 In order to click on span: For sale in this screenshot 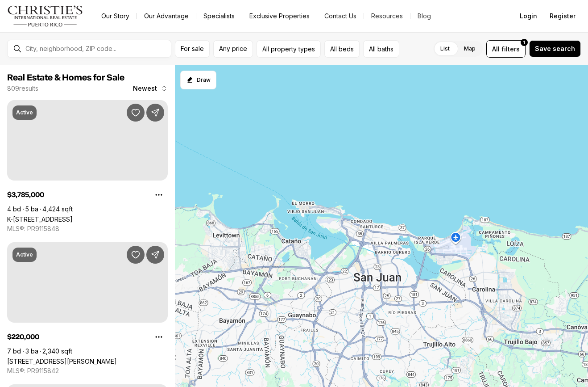, I will do `click(192, 49)`.